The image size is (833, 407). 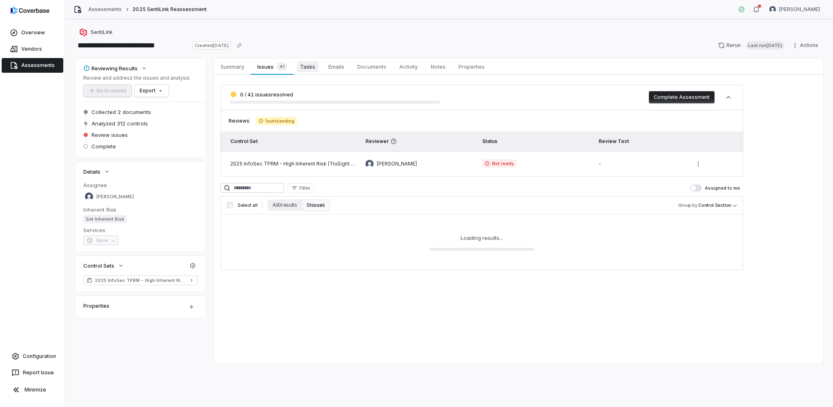 What do you see at coordinates (336, 67) in the screenshot?
I see `span: Emails` at bounding box center [336, 67].